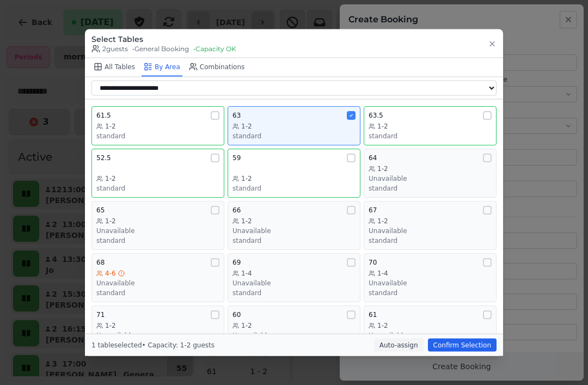 This screenshot has height=385, width=588. Describe the element at coordinates (294, 225) in the screenshot. I see `button: 661-2Unavailablestandard` at that location.